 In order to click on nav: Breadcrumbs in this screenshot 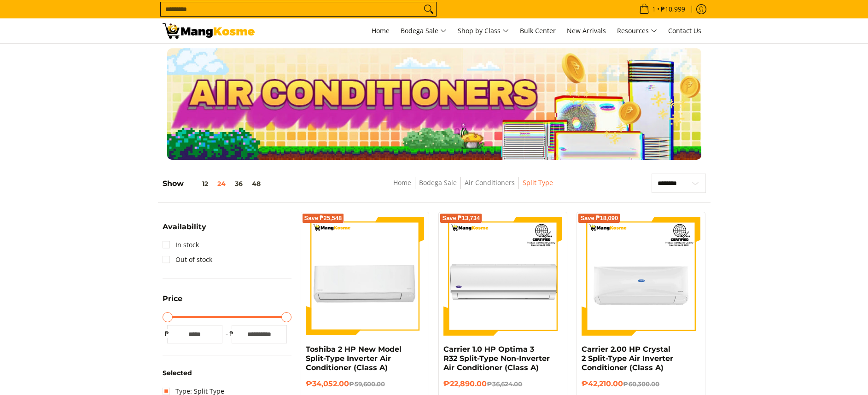, I will do `click(473, 187)`.